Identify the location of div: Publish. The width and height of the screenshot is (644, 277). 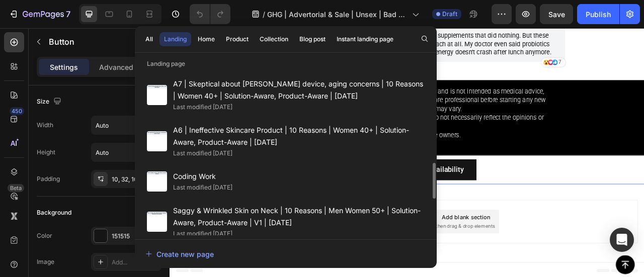
(598, 14).